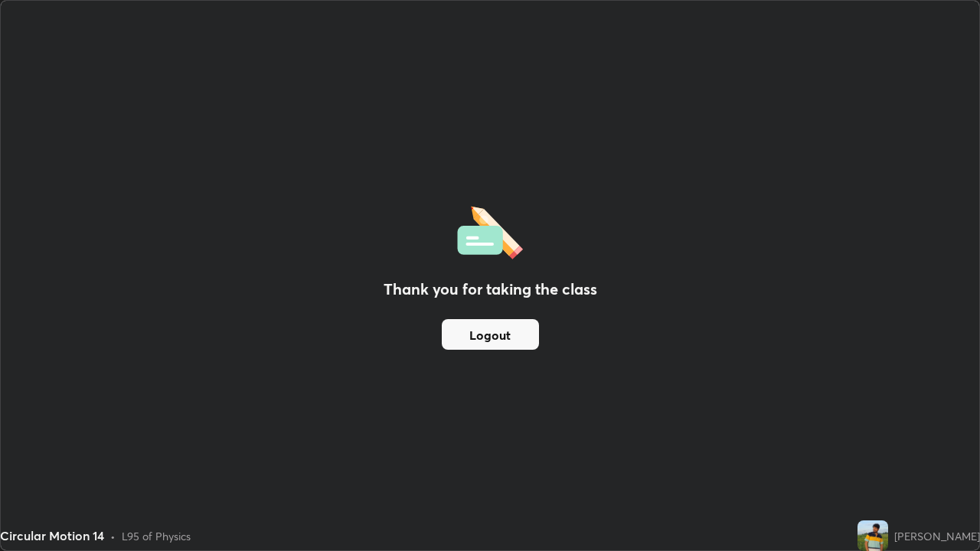 Image resolution: width=980 pixels, height=551 pixels. Describe the element at coordinates (490, 290) in the screenshot. I see `h2: Thank you for taking the class` at that location.